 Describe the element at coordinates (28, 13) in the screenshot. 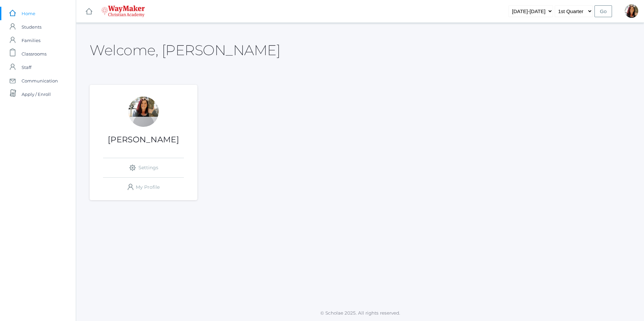

I see `span: Home` at that location.